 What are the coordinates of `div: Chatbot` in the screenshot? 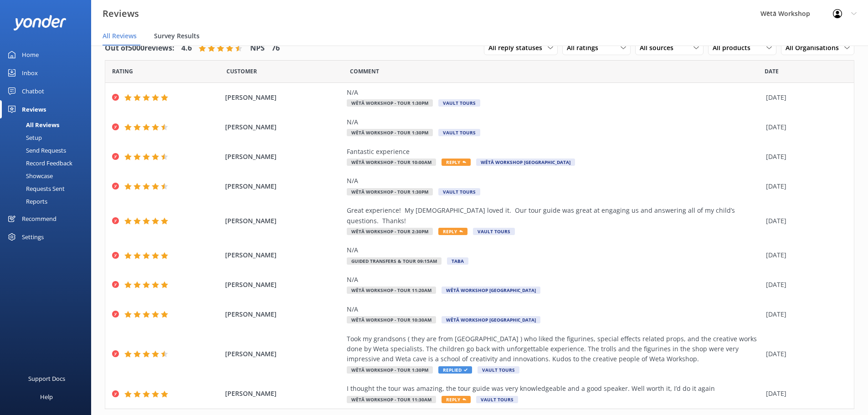 It's located at (33, 91).